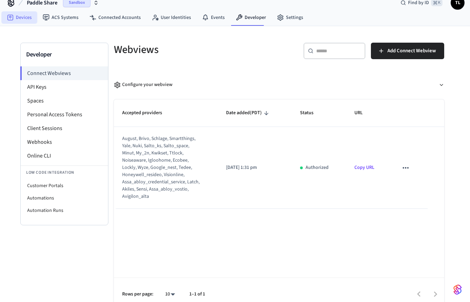  What do you see at coordinates (363, 113) in the screenshot?
I see `span: URL` at bounding box center [363, 113].